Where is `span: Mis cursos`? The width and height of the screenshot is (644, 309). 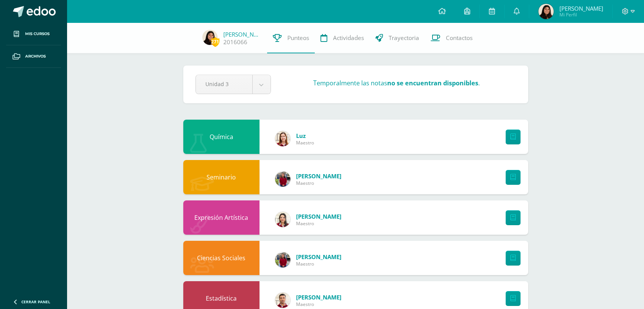 span: Mis cursos is located at coordinates (38, 34).